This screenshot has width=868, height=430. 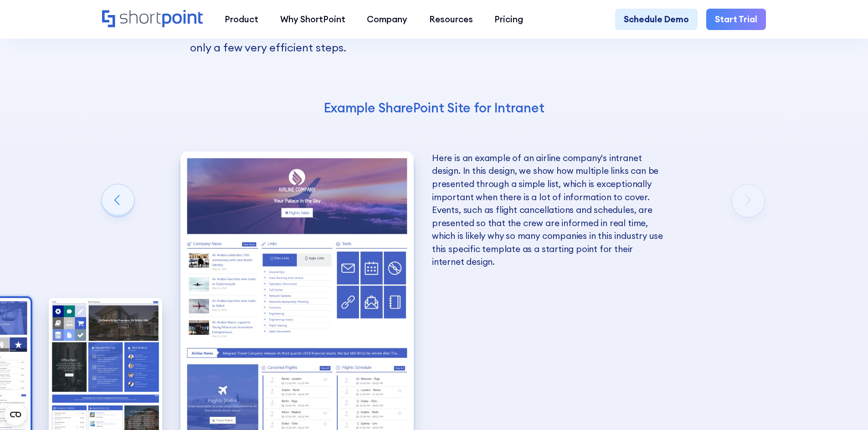 What do you see at coordinates (15, 415) in the screenshot?
I see `button: Open CMP widget` at bounding box center [15, 415].